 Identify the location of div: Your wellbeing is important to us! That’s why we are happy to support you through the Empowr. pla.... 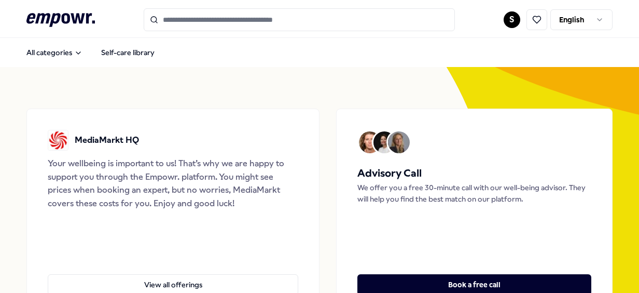
(173, 183).